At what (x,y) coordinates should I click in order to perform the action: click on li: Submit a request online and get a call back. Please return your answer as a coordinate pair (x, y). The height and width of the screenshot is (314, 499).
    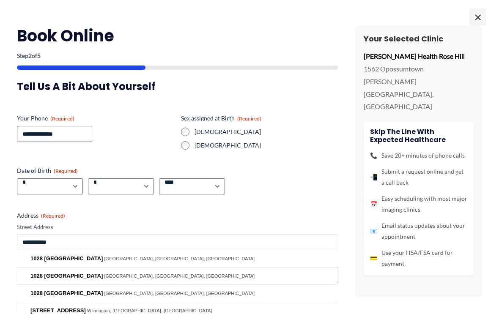
    Looking at the image, I should click on (419, 177).